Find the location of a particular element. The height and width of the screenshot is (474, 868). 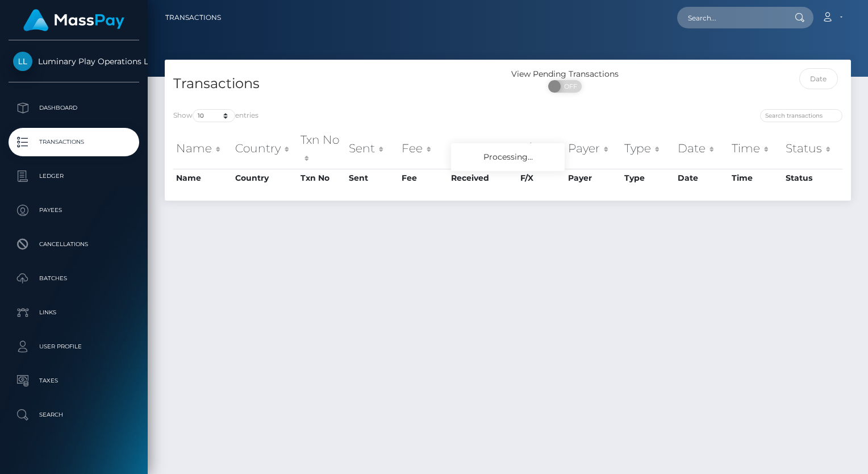

a: Payees is located at coordinates (74, 210).